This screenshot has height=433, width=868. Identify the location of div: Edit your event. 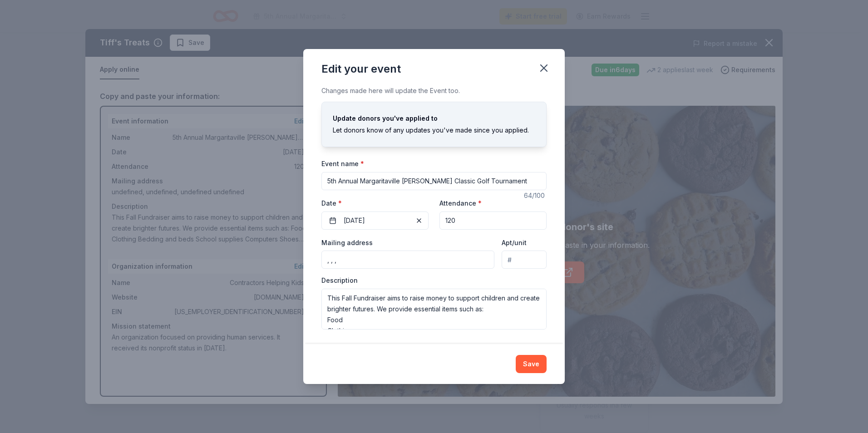
(361, 69).